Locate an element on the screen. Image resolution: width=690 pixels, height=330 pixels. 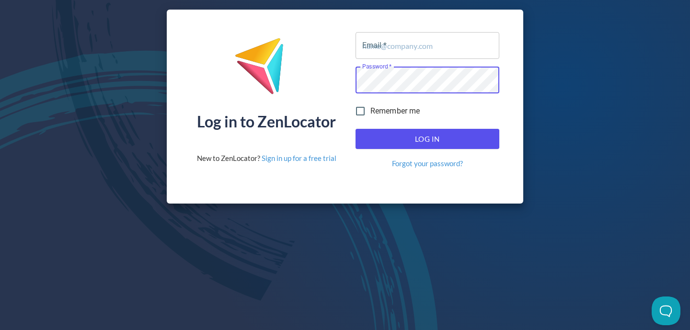
img: ZenLocator is located at coordinates (266, 69).